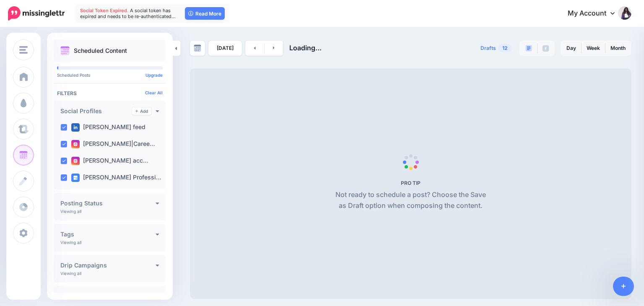  Describe the element at coordinates (100, 51) in the screenshot. I see `p: Scheduled Content` at that location.